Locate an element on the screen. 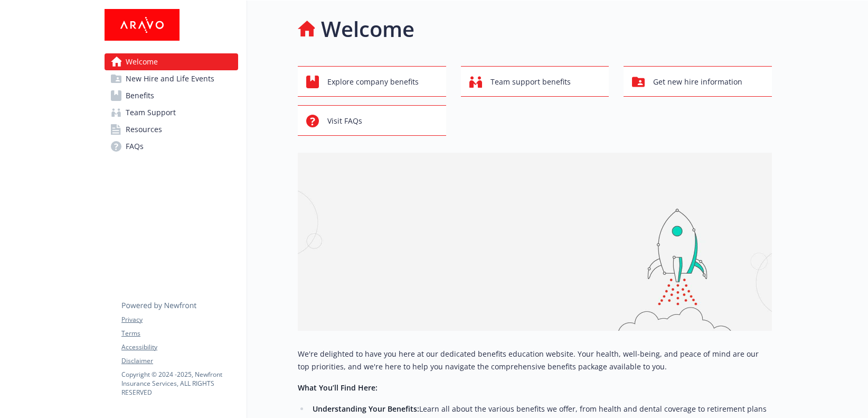 This screenshot has width=868, height=418. span: Visit FAQs is located at coordinates (345, 121).